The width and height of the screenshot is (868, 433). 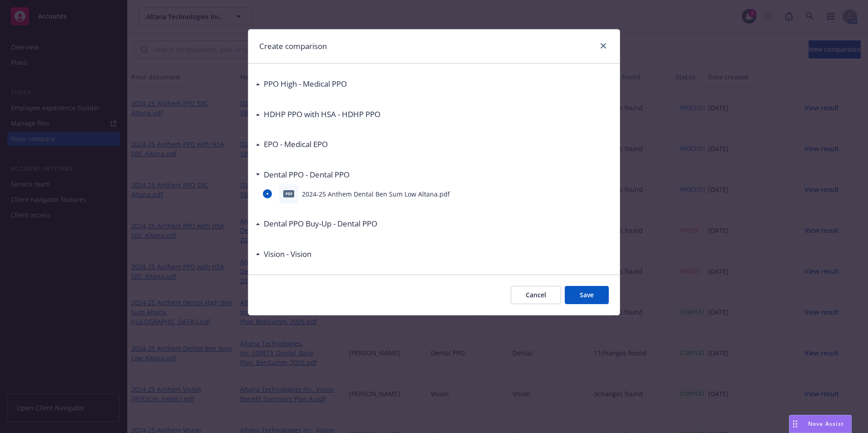 I want to click on div: PPO High - Medical PPO, so click(x=301, y=84).